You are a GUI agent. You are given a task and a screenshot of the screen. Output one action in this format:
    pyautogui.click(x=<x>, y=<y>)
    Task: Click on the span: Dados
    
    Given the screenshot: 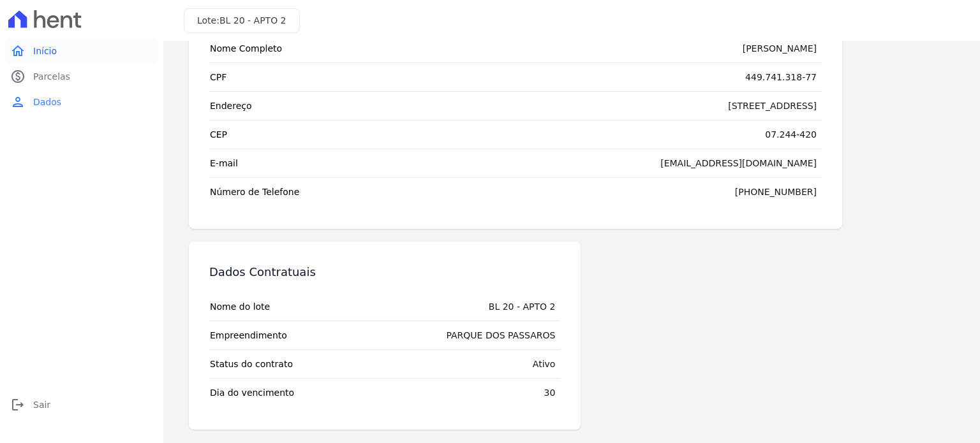 What is the action you would take?
    pyautogui.click(x=47, y=102)
    